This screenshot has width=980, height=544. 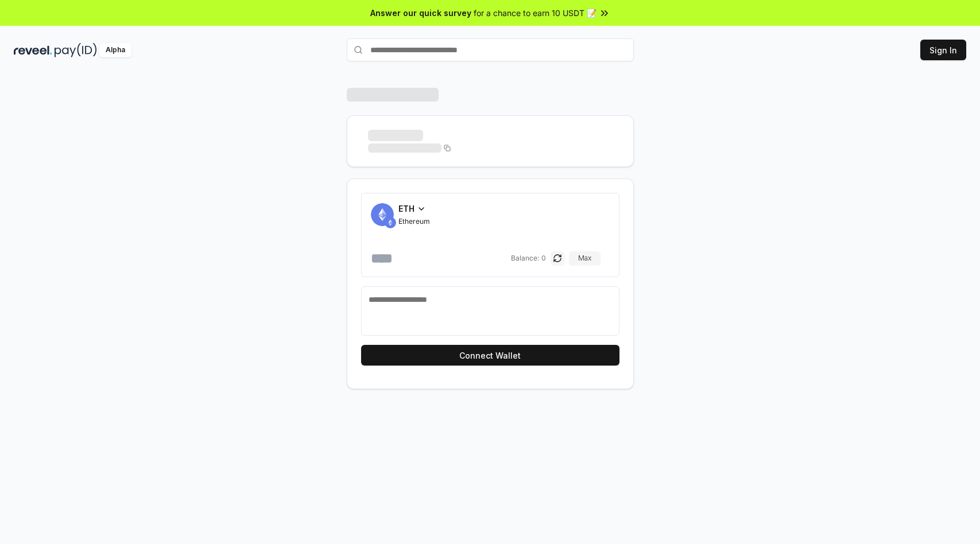 What do you see at coordinates (544, 259) in the screenshot?
I see `span: 0` at bounding box center [544, 259].